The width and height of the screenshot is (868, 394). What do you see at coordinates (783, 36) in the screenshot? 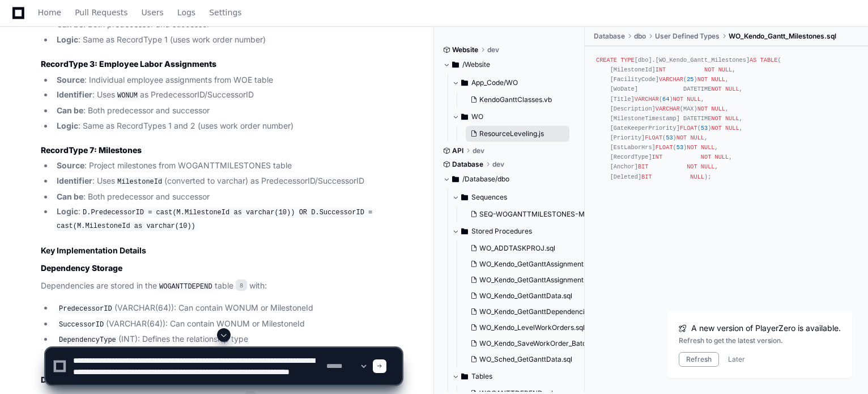
I see `span: WO_Kendo_Gantt_Milestones.sql` at bounding box center [783, 36].